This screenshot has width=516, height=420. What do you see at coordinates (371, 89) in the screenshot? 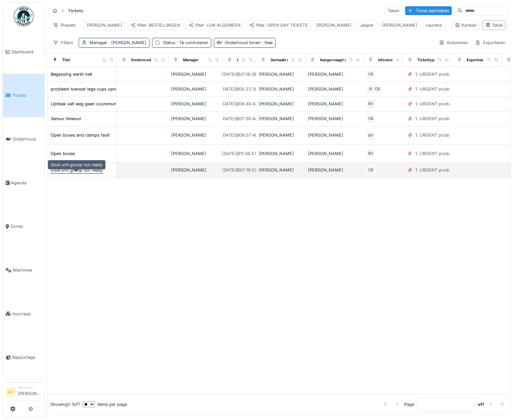
I see `div: IS` at bounding box center [371, 89].